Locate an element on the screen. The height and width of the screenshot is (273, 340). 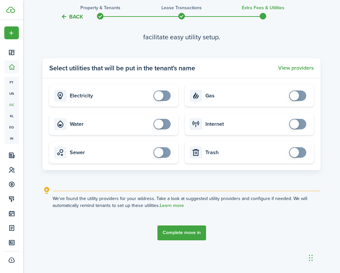
h3: Extra fees & Utilities is located at coordinates (263, 8).